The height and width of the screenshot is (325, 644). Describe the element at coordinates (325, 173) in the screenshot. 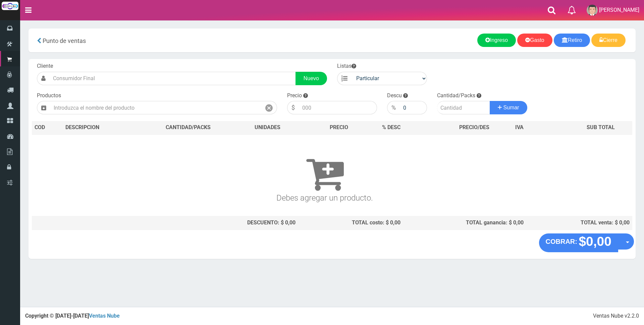

I see `h3: Debes agregar un producto.` at that location.